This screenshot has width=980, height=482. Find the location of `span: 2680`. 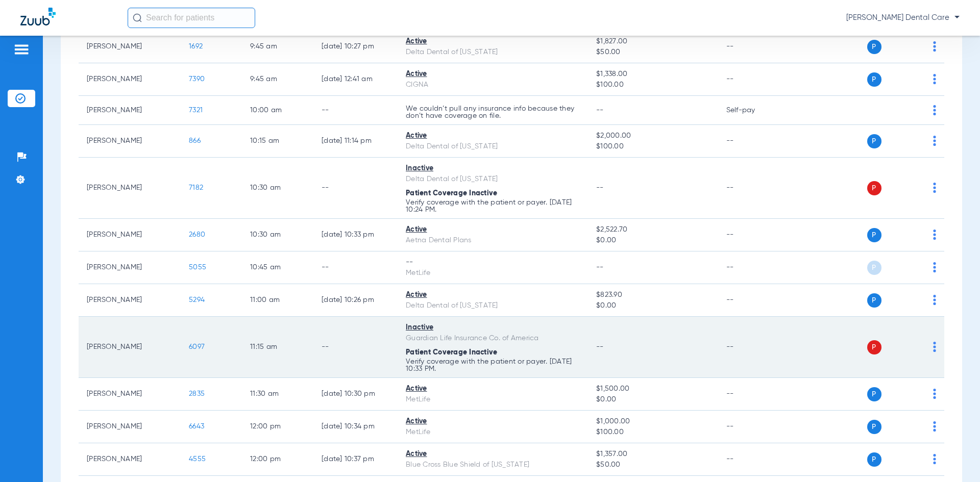

span: 2680 is located at coordinates (197, 235).